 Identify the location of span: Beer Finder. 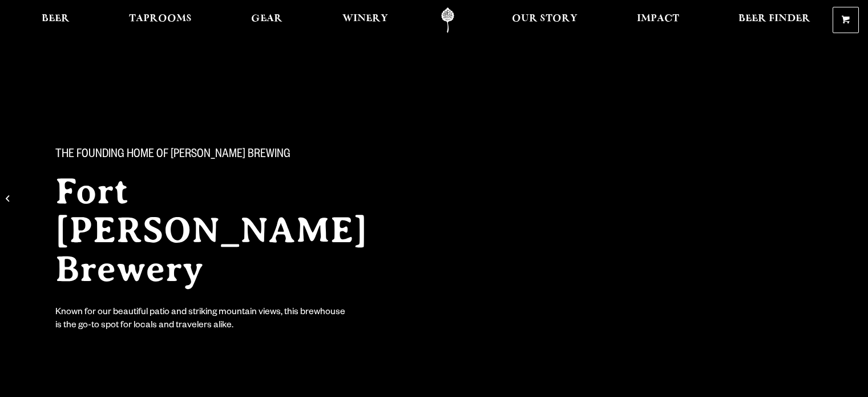
(774, 19).